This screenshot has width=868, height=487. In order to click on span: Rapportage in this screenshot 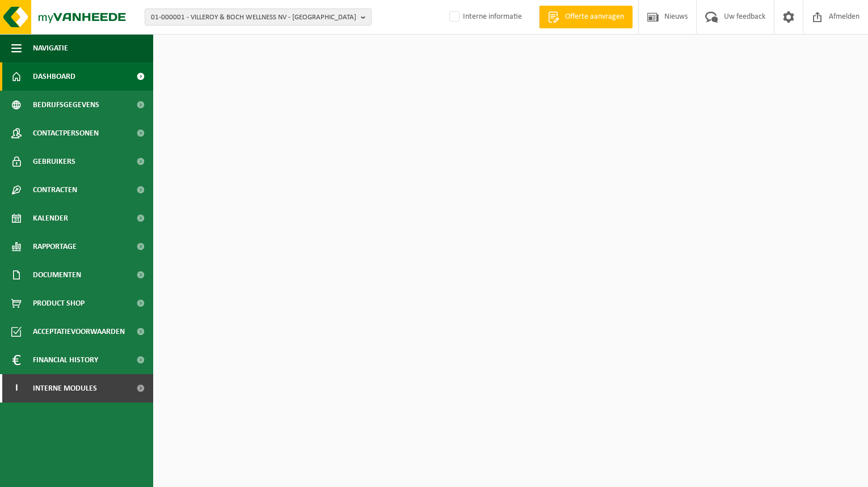, I will do `click(54, 247)`.